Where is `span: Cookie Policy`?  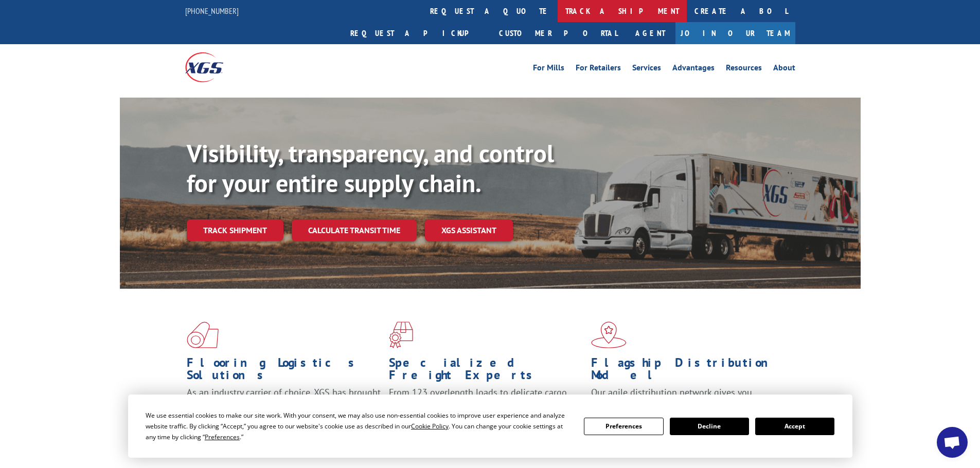 span: Cookie Policy is located at coordinates (430, 426).